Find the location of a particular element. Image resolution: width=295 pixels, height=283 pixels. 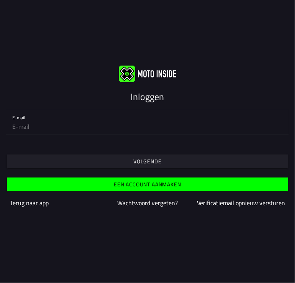

ion-text: Volgende is located at coordinates (148, 162).